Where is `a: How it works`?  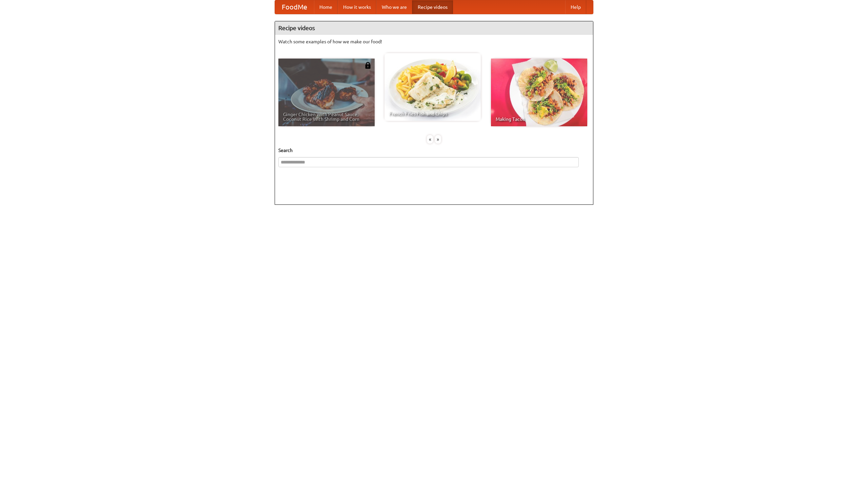
a: How it works is located at coordinates (357, 7).